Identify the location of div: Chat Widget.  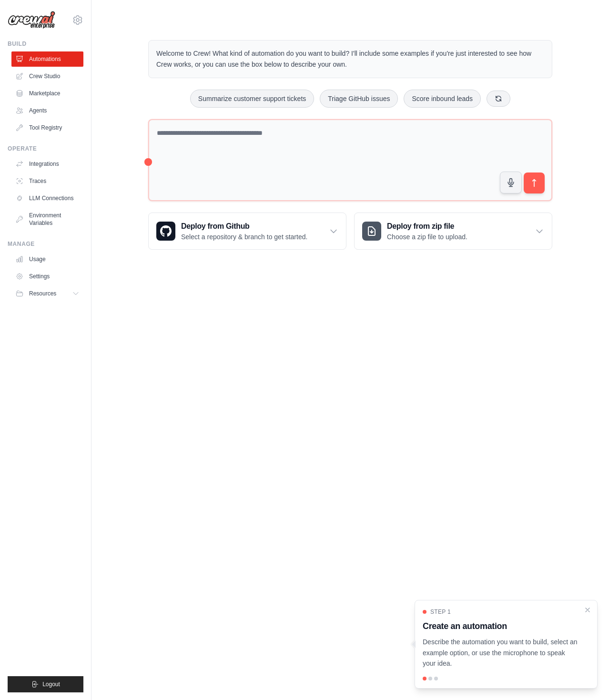
(585, 677).